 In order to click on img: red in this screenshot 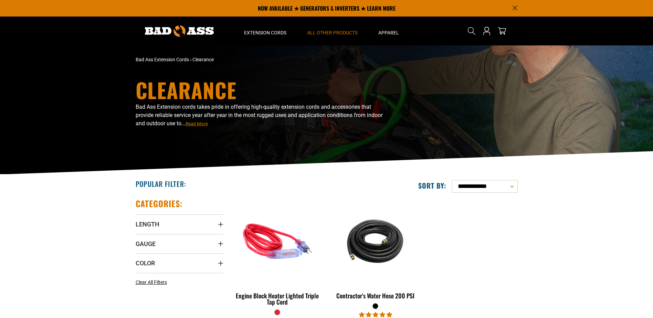, I will do `click(278, 241)`.